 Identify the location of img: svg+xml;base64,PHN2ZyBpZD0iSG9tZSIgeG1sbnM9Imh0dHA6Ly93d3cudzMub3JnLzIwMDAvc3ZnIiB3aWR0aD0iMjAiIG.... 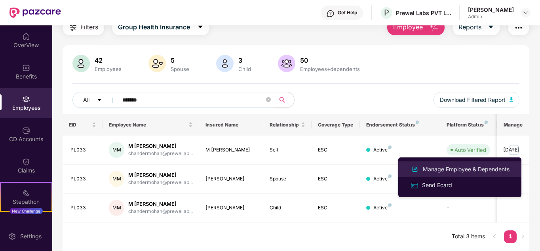
(26, 36).